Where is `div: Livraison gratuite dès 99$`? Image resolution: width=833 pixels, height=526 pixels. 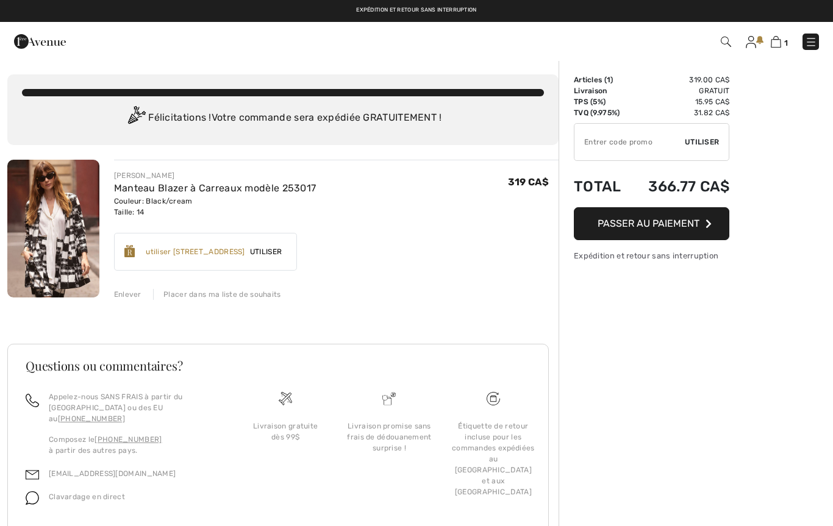 div: Livraison gratuite dès 99$ is located at coordinates (285, 432).